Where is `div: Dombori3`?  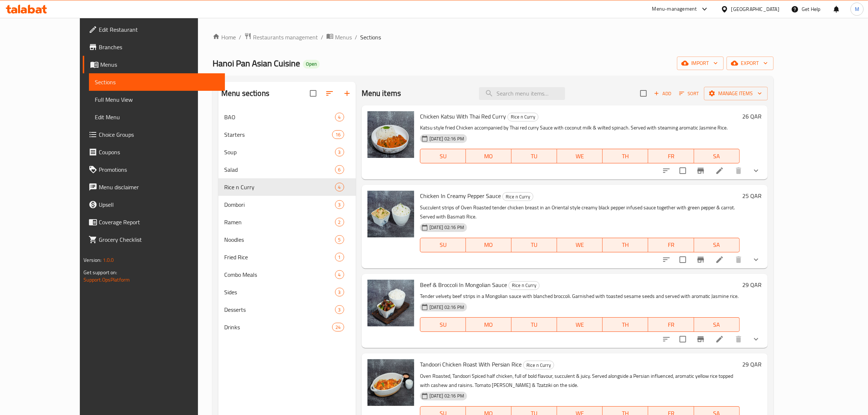
div: Dombori3 is located at coordinates (287, 205).